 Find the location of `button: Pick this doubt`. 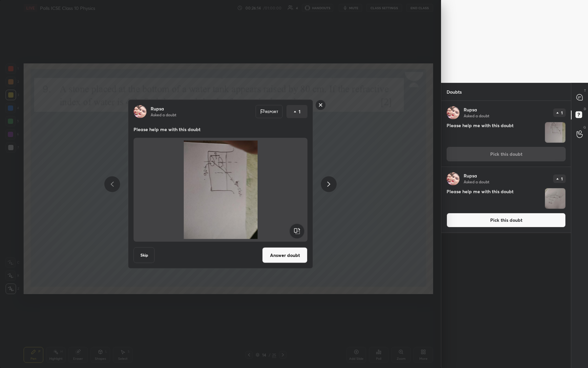

button: Pick this doubt is located at coordinates (506, 220).